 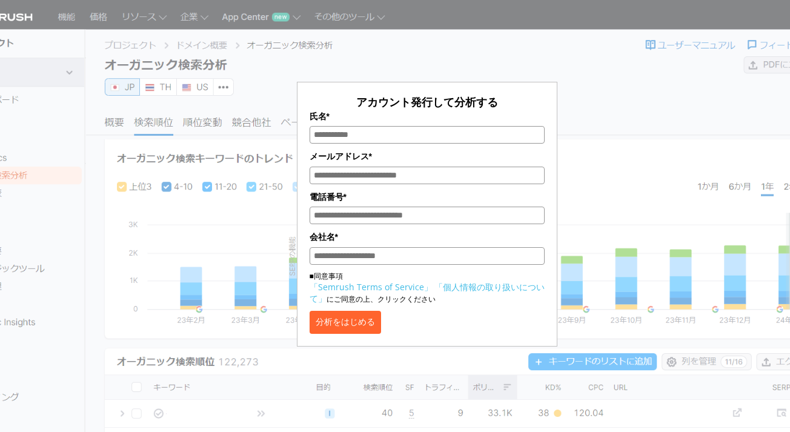 What do you see at coordinates (427, 288) in the screenshot?
I see `p: ■同意事項 にご同意の上、クリックください` at bounding box center [427, 288].